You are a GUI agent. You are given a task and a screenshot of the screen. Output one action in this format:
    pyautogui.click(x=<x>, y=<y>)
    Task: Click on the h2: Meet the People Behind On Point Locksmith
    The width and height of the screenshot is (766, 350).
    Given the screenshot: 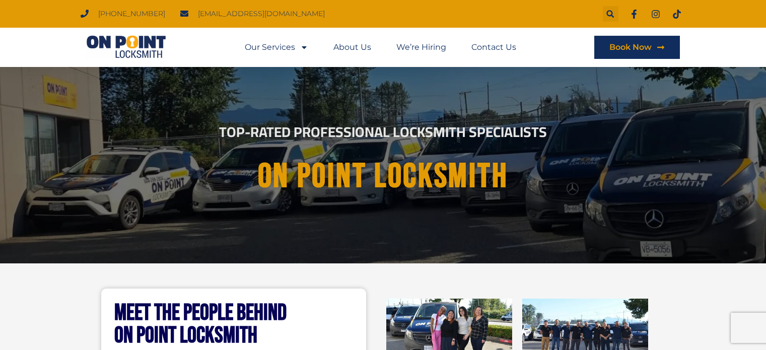 What is the action you would take?
    pyautogui.click(x=234, y=324)
    